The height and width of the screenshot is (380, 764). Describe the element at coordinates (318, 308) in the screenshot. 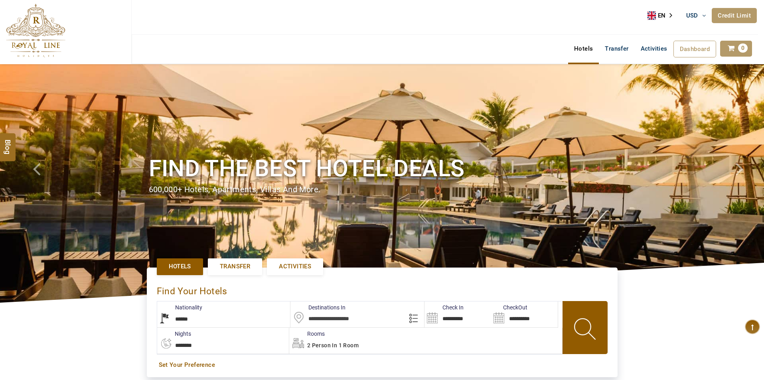

I see `label: Destinations In` at that location.